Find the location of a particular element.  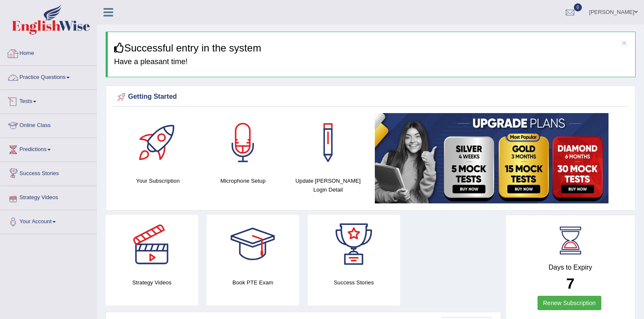

h4: Your Subscription is located at coordinates (158, 181).